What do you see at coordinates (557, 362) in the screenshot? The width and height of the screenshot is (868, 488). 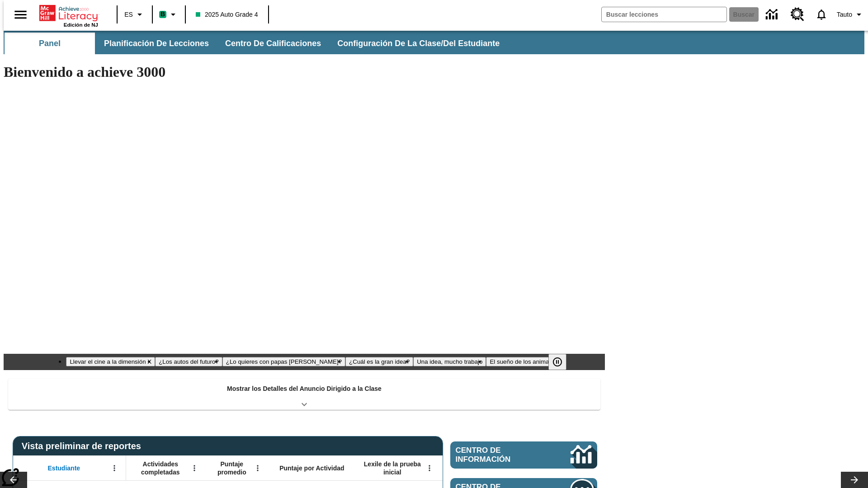 I see `button: Pausar` at bounding box center [557, 362].